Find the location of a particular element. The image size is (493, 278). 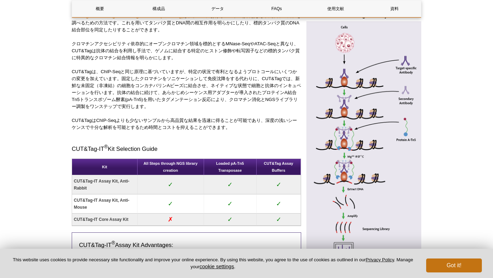

strong: CUT&Tag-IT Core Assay Kit is located at coordinates (101, 219).